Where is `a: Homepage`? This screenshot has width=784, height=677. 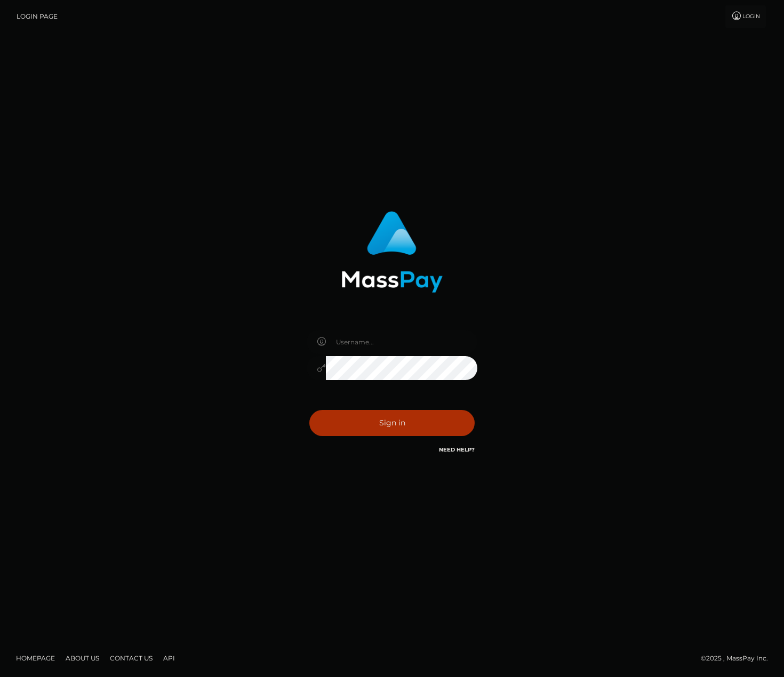 a: Homepage is located at coordinates (35, 658).